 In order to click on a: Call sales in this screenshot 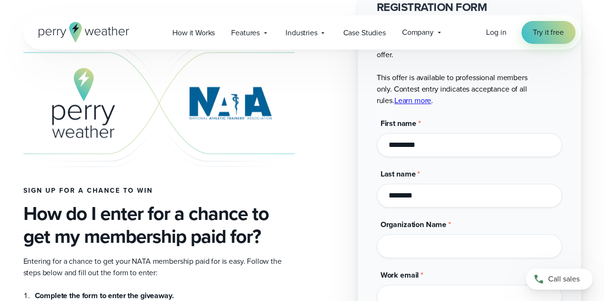, I will do `click(559, 279)`.